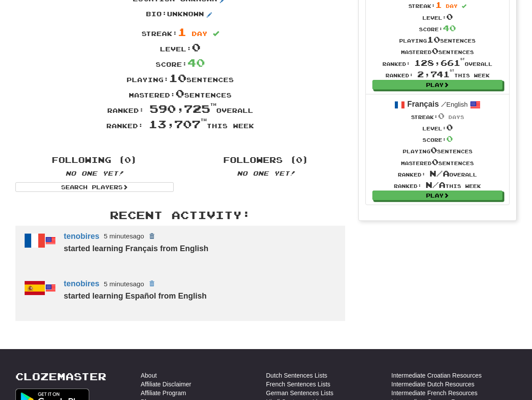  I want to click on p: Bio : Unknown, so click(180, 15).